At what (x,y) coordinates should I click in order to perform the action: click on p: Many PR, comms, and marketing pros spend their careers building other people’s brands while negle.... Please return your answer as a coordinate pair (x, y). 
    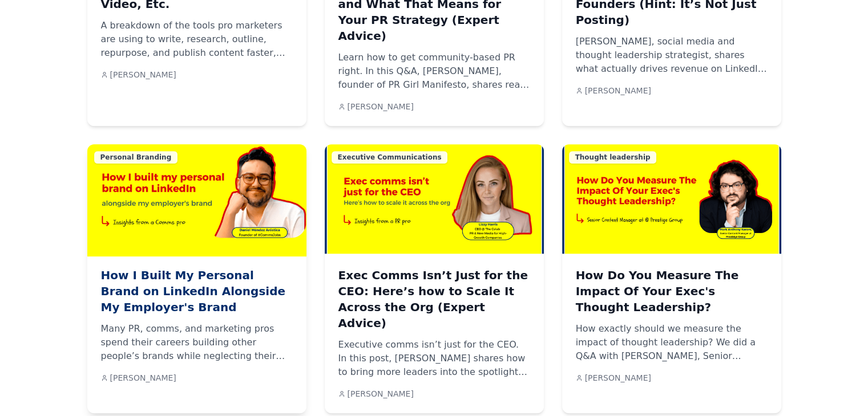
    Looking at the image, I should click on (196, 342).